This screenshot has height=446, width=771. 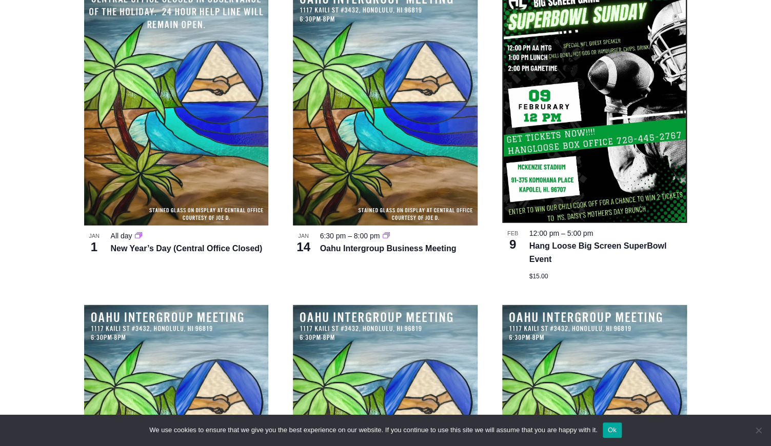 I want to click on a: Event series: Oahu Intergroup Business Meeting, so click(x=386, y=236).